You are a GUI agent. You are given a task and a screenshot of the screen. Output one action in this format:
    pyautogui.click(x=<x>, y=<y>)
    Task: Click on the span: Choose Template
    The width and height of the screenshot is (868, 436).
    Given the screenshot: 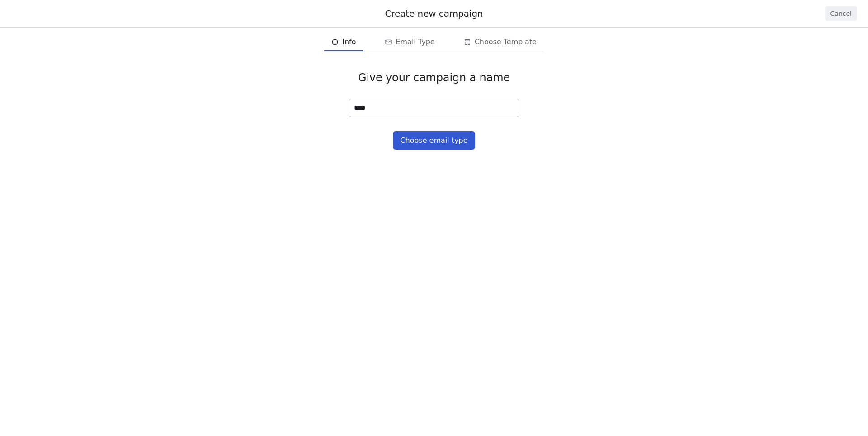 What is the action you would take?
    pyautogui.click(x=506, y=42)
    